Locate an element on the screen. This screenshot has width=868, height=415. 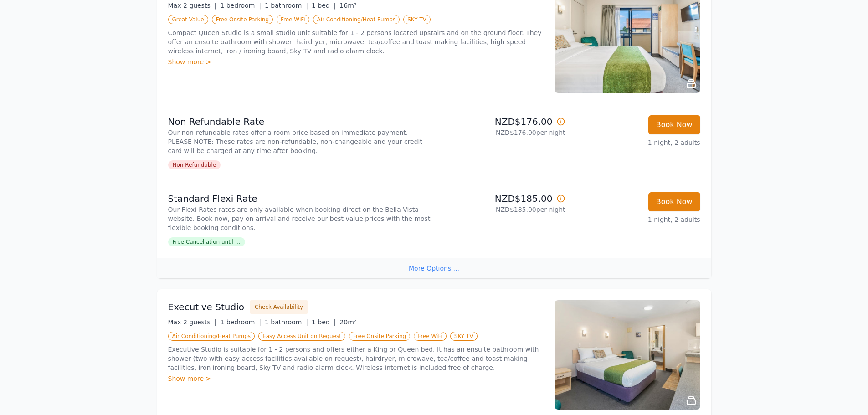
h3: Executive Studio is located at coordinates (206, 307).